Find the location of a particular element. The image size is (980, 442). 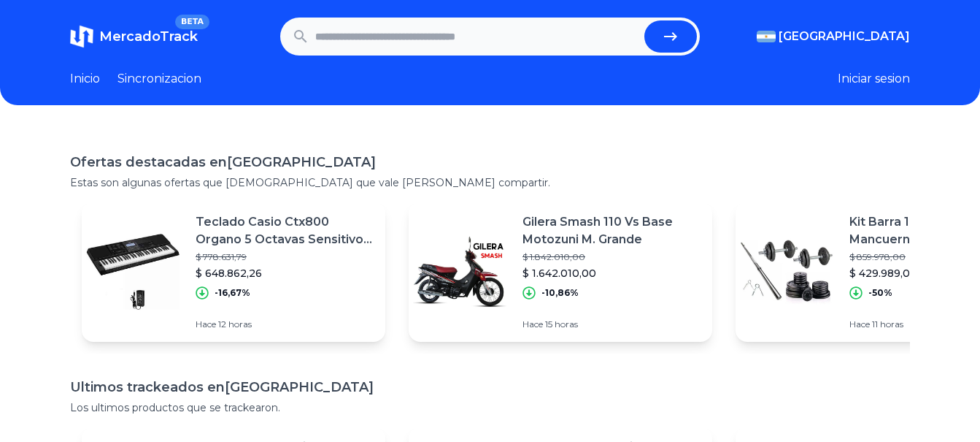

p: -10,86% is located at coordinates (560, 293).